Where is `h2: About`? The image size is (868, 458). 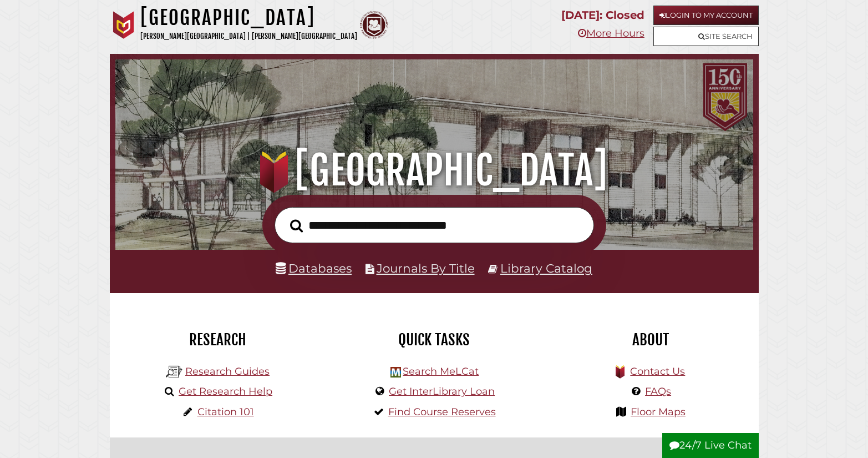 h2: About is located at coordinates (651, 339).